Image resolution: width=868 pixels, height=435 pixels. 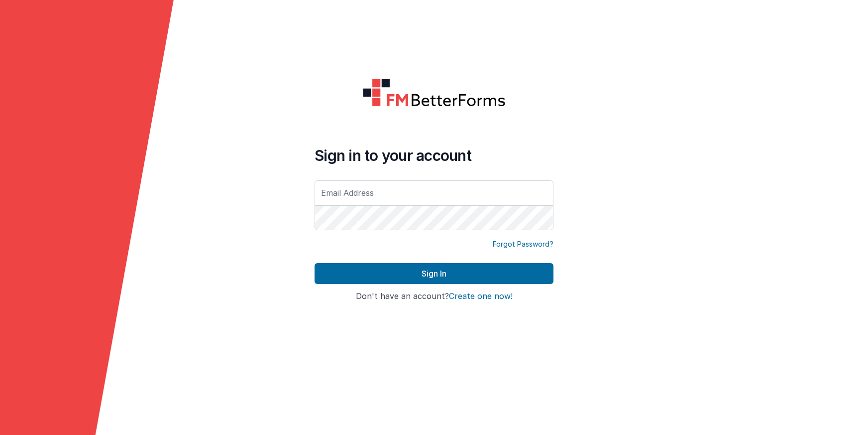 I want to click on h4: Don't have an account?, so click(x=434, y=296).